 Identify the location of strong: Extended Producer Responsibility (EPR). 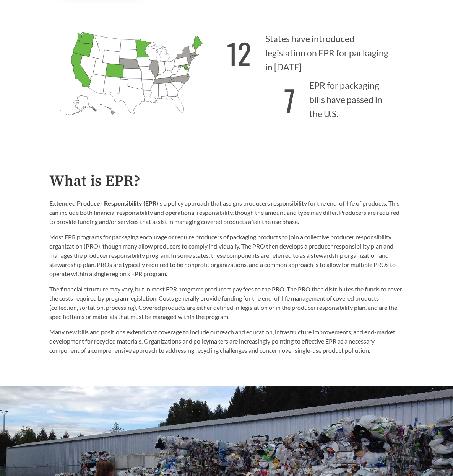
(104, 203).